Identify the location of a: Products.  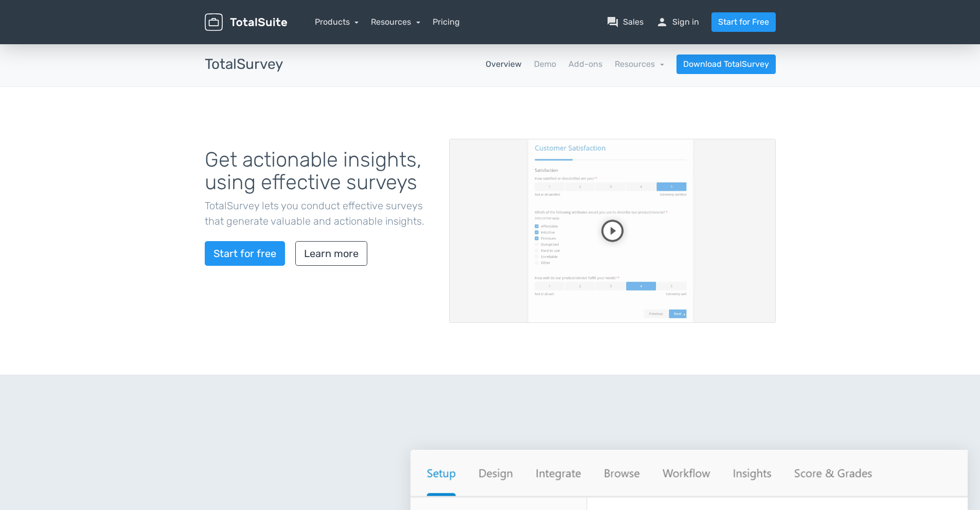
(337, 22).